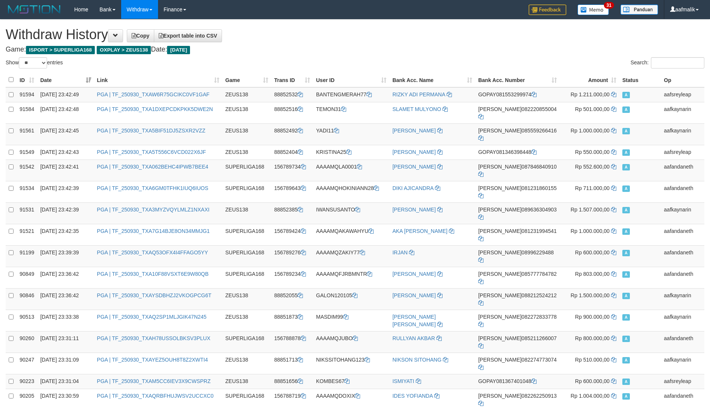 This screenshot has height=409, width=710. I want to click on label: Search:, so click(667, 63).